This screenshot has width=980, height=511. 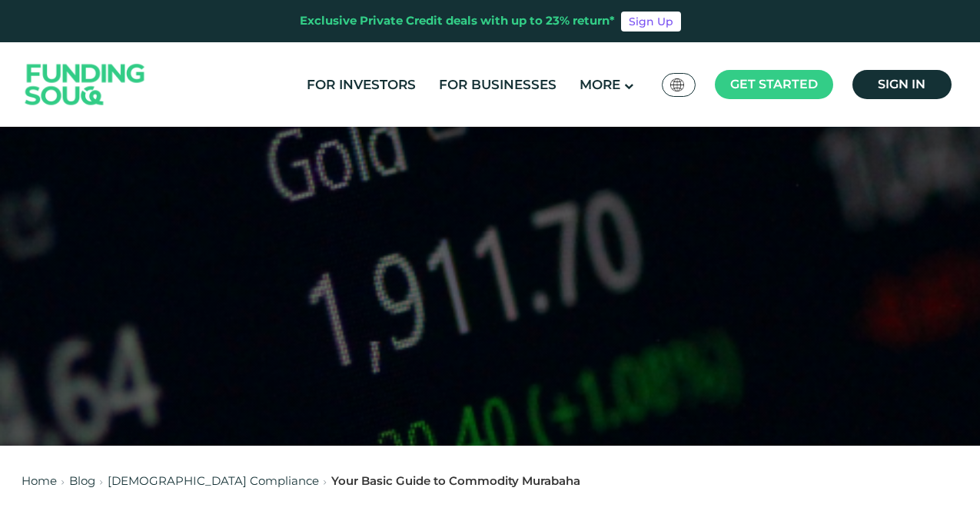 I want to click on a: Blog, so click(x=82, y=480).